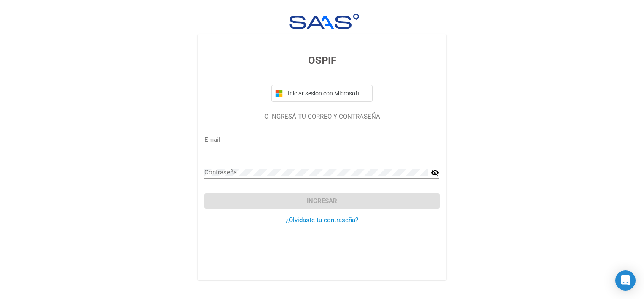  Describe the element at coordinates (328, 93) in the screenshot. I see `span: Iniciar sesión con Microsoft` at that location.